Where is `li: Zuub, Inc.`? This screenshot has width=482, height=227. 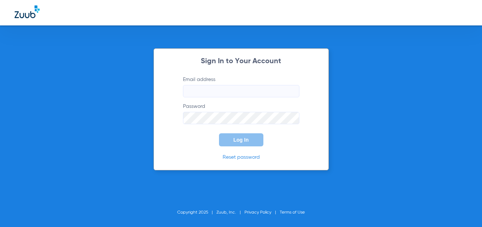 li: Zuub, Inc. is located at coordinates (230, 213).